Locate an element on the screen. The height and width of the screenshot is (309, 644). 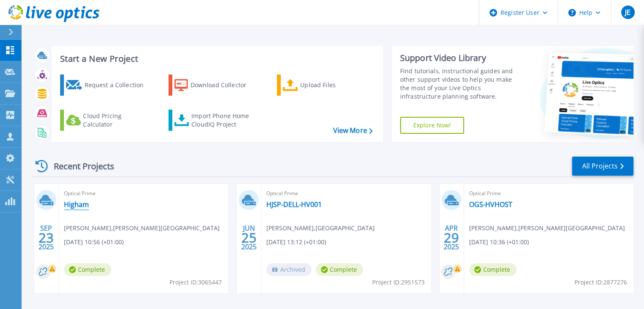
a: HJSP-DELL-HV001 is located at coordinates (294, 204).